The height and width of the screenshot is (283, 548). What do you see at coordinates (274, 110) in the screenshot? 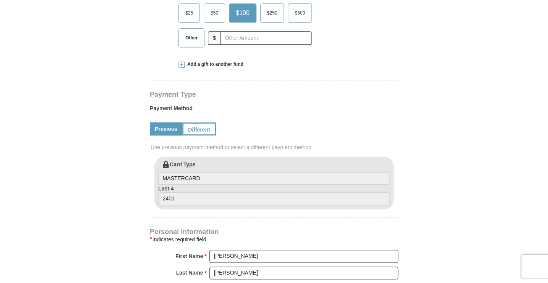
I see `label: Payment Method` at bounding box center [274, 110].